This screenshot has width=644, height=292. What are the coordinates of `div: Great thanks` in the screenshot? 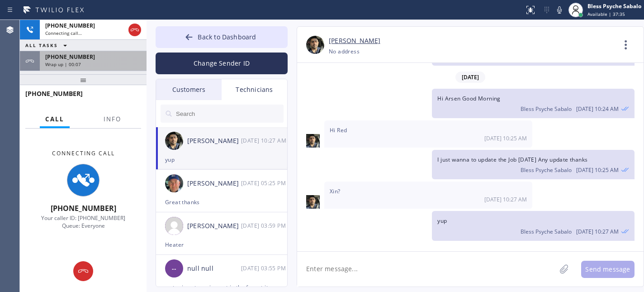 It's located at (221, 202).